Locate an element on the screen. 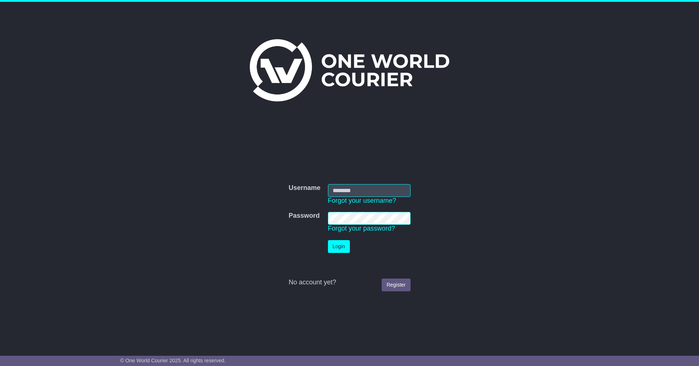  span: © One World Courier 2025. All rights reserved. is located at coordinates (173, 360).